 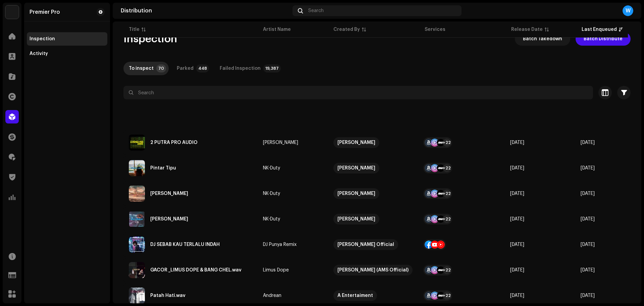 I want to click on img: 12f0b229-8b75-4659-8960-5a092b9b70c5, so click(x=137, y=296).